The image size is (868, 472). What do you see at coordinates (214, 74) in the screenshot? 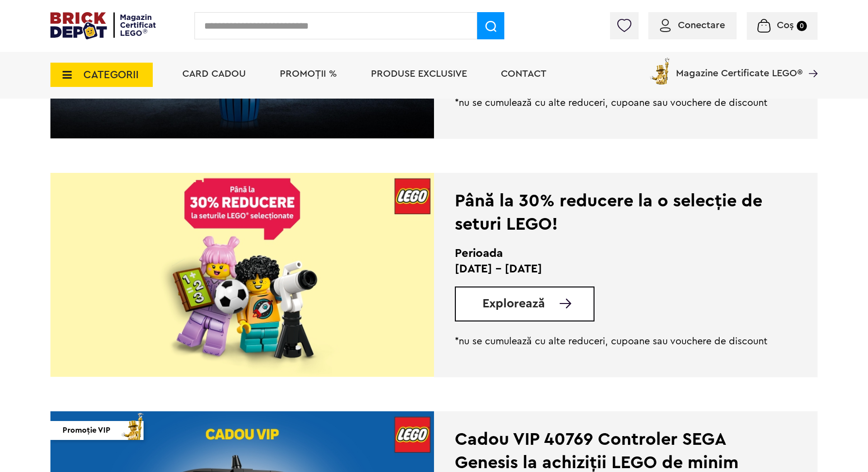
I see `span: Card Cadou` at bounding box center [214, 74].